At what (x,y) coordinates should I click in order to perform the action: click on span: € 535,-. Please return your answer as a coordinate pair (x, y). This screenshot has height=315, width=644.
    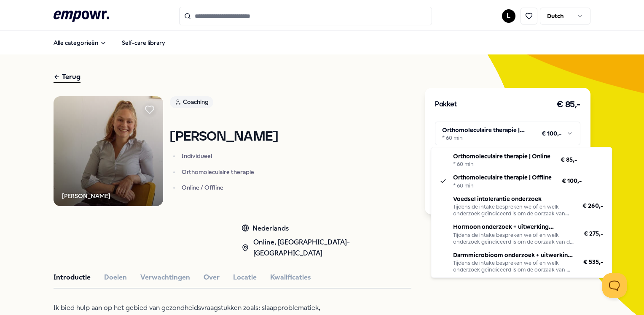
    Looking at the image, I should click on (593, 262).